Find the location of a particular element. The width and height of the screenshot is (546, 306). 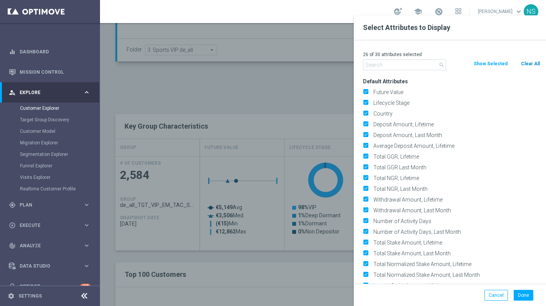

button: person_search Explore keyboard_arrow_right is located at coordinates (50, 93).